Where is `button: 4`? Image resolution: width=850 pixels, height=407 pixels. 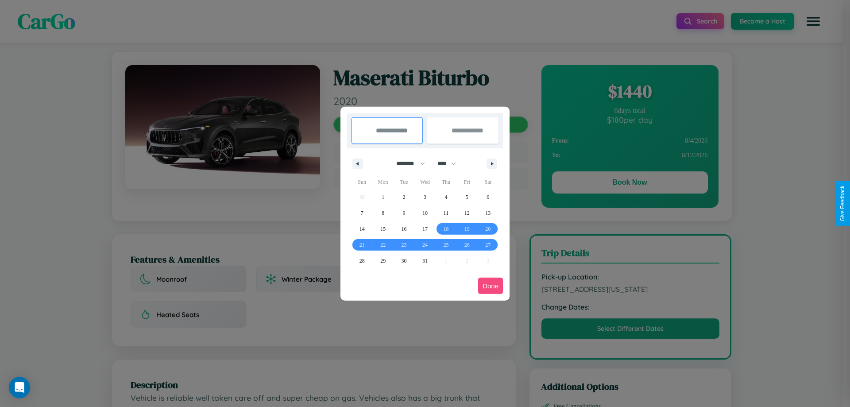
button: 4 is located at coordinates (446, 197).